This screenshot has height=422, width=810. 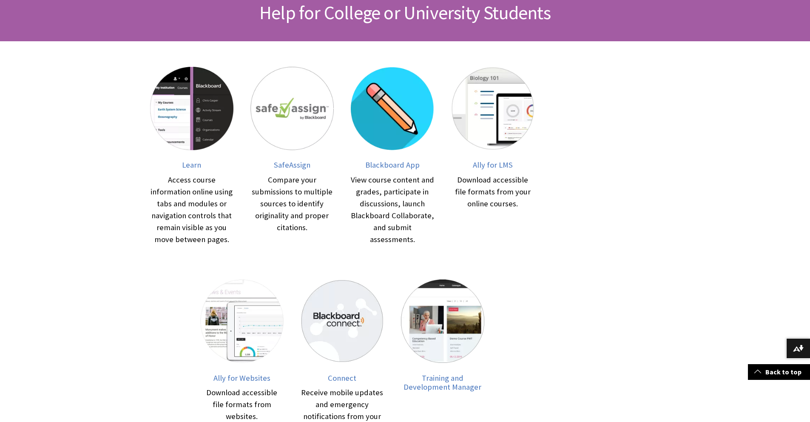 I want to click on div: Compare your submissions to multiple sources to identify originality and proper citations., so click(x=292, y=204).